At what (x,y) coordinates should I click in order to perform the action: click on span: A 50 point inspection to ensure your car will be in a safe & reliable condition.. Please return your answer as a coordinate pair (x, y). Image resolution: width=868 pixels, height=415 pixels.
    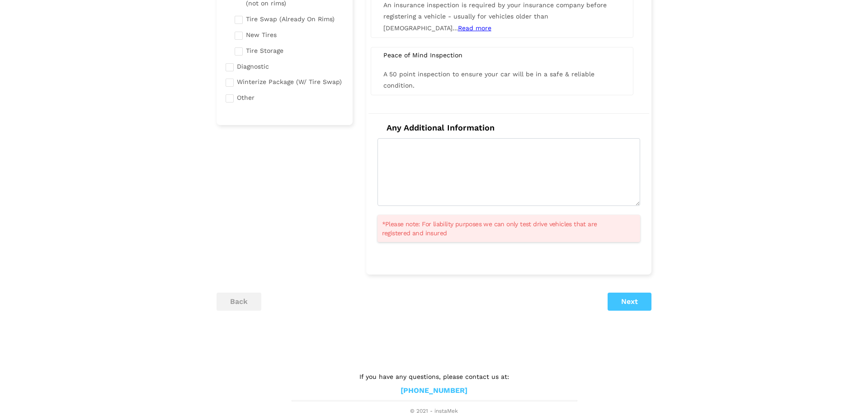
    Looking at the image, I should click on (488, 79).